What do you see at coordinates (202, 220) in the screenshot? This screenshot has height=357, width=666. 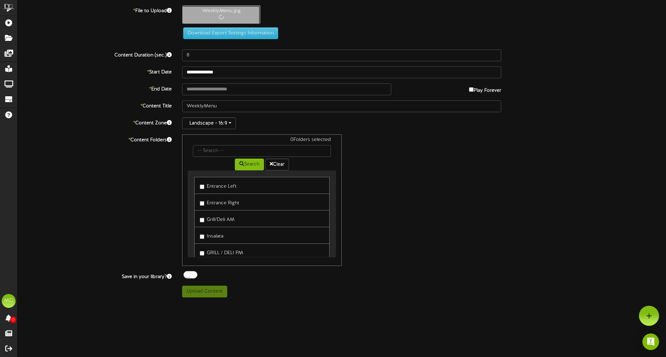 I see `input: Grill/Deli AM` at bounding box center [202, 220].